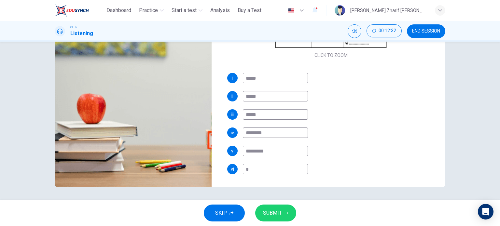 This screenshot has height=226, width=500. Describe the element at coordinates (119, 10) in the screenshot. I see `span: Dashboard` at that location.